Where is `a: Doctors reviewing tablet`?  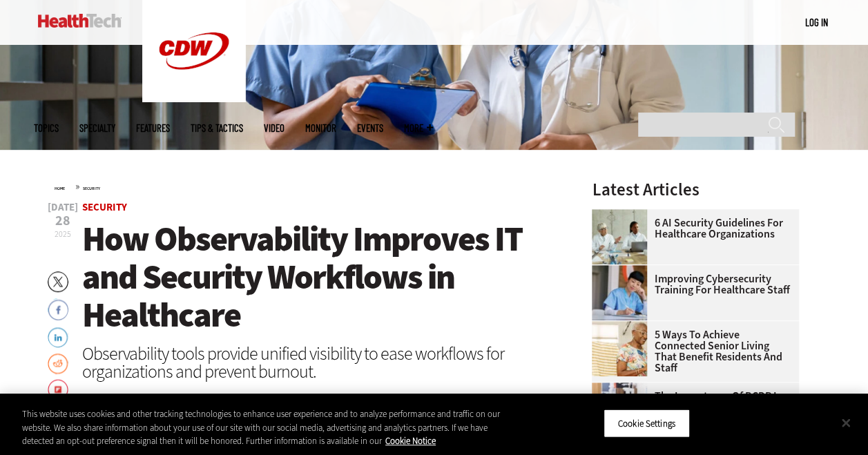
a: Doctors reviewing tablet is located at coordinates (623, 388).